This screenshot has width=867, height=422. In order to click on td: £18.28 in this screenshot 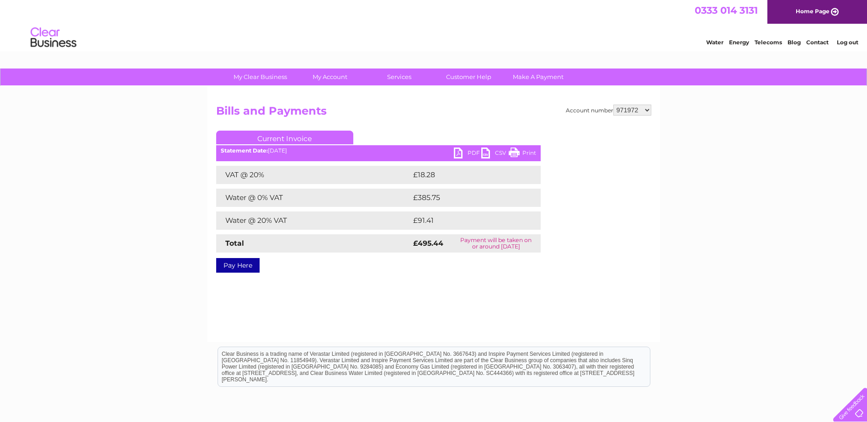, I will do `click(466, 175)`.